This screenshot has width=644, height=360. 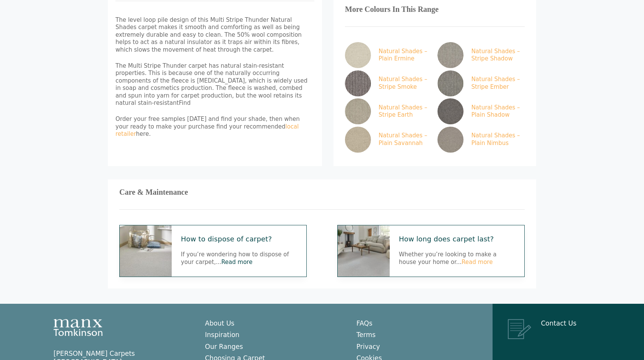 I want to click on a: How to dispose of carpet?, so click(x=239, y=238).